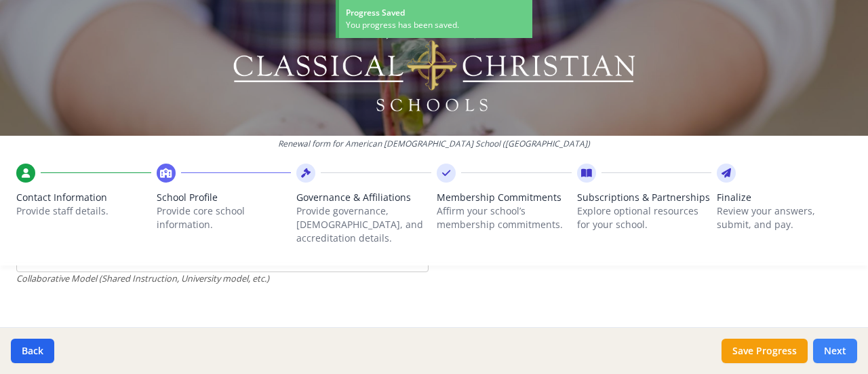 This screenshot has width=868, height=374. What do you see at coordinates (223, 198) in the screenshot?
I see `span: School Profile` at bounding box center [223, 198].